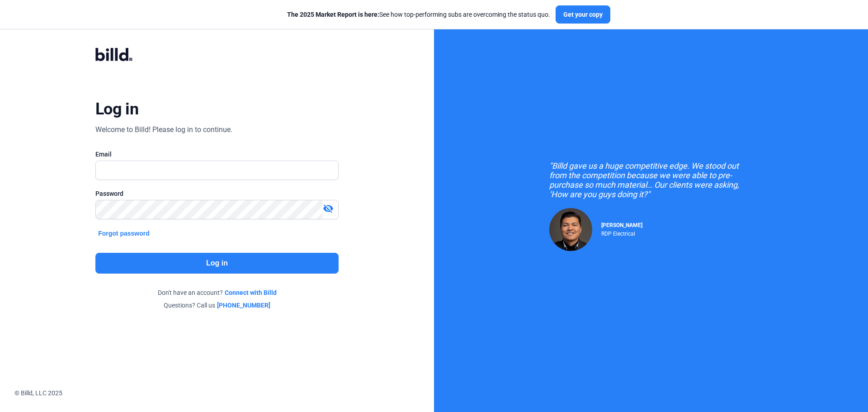  Describe the element at coordinates (117, 109) in the screenshot. I see `div: Log in` at that location.